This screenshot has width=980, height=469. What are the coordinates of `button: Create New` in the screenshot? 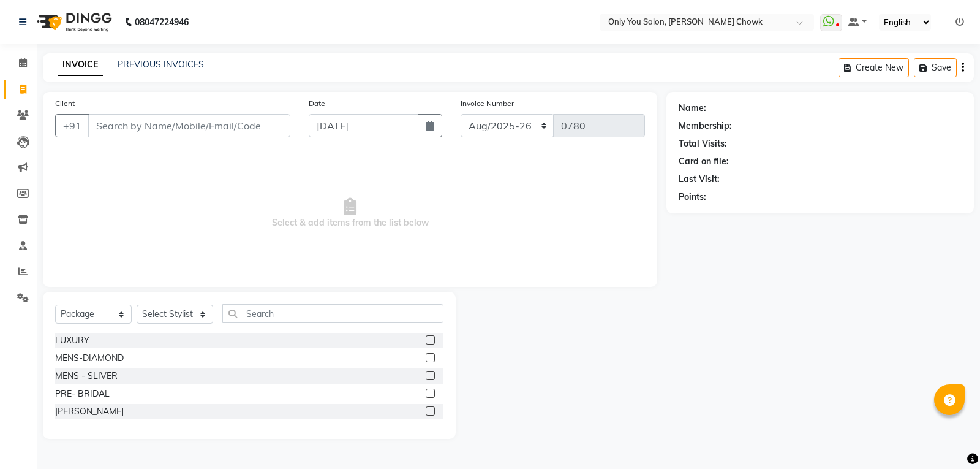 It's located at (873, 67).